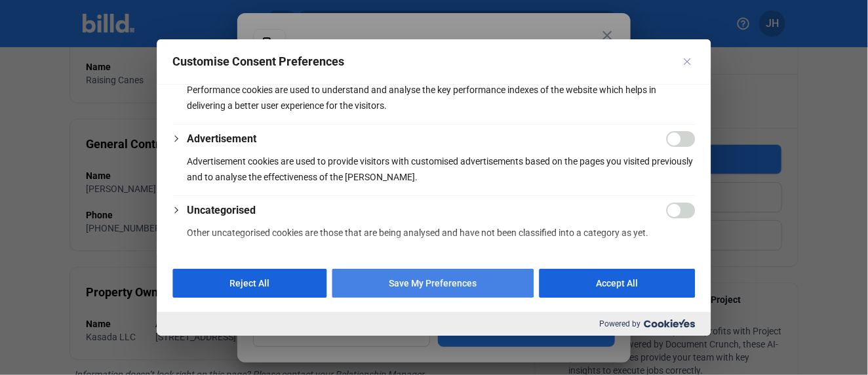  I want to click on p: Other uncategorised cookies are those that are being analysed and have not been classified into a..., so click(441, 233).